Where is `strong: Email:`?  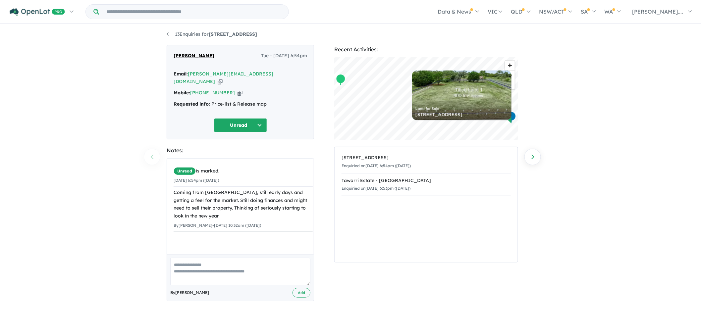
strong: Email: is located at coordinates (181, 74).